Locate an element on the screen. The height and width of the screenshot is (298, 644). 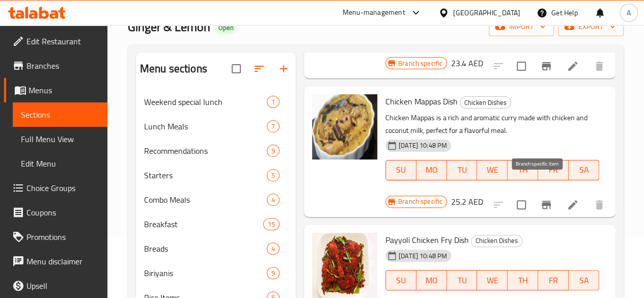
div: Menu-management is located at coordinates (374, 13).